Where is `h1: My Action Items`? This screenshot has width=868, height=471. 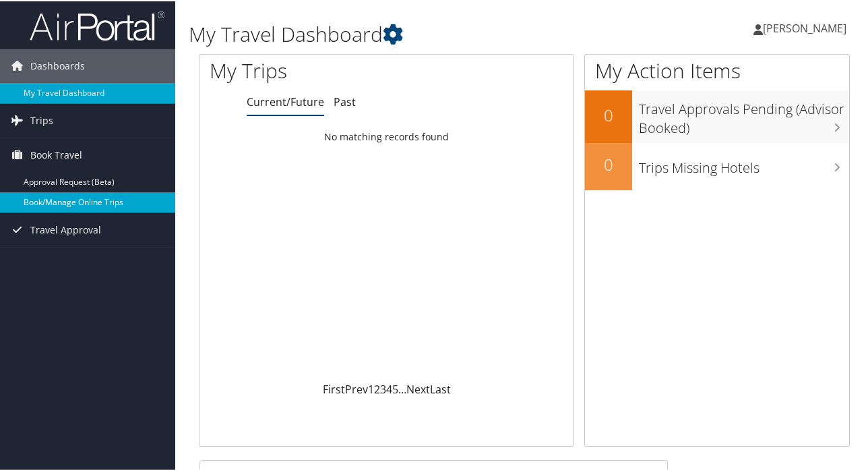 h1: My Action Items is located at coordinates (717, 70).